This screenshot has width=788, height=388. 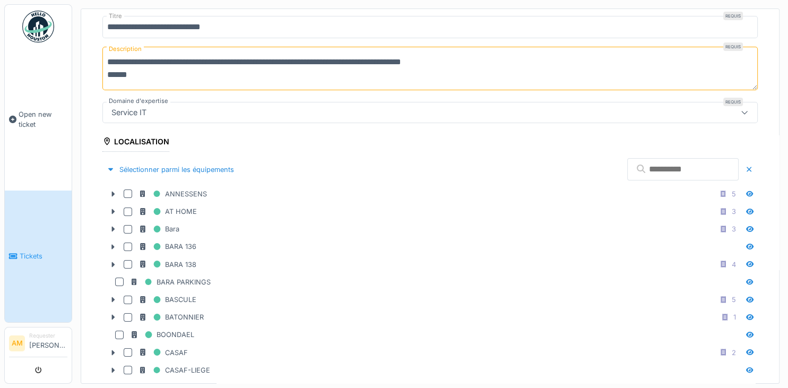 What do you see at coordinates (171, 317) in the screenshot?
I see `div: BATONNIER` at bounding box center [171, 317].